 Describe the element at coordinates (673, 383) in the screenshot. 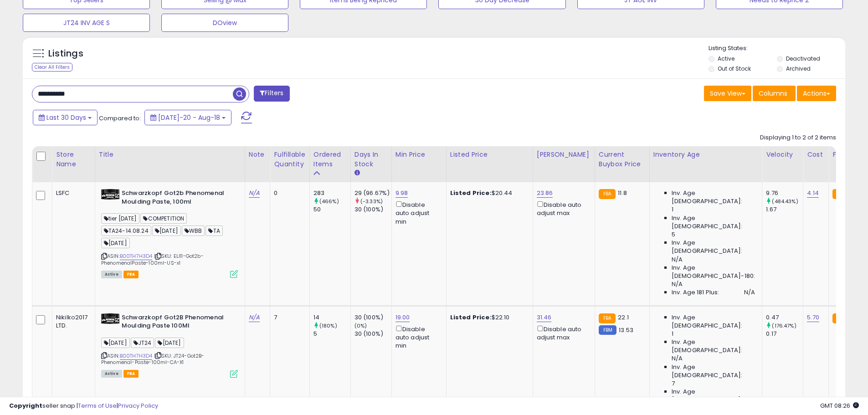

I see `span: 7` at that location.